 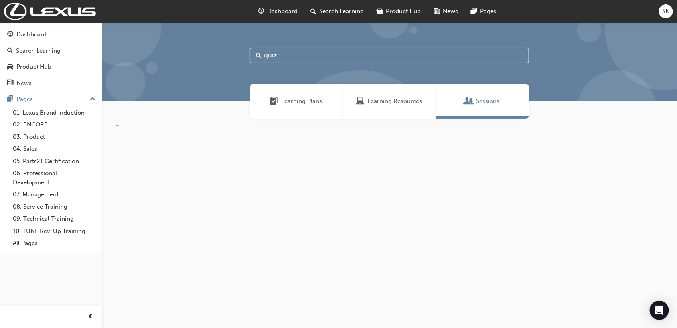 I want to click on a: 07. Management, so click(x=54, y=194).